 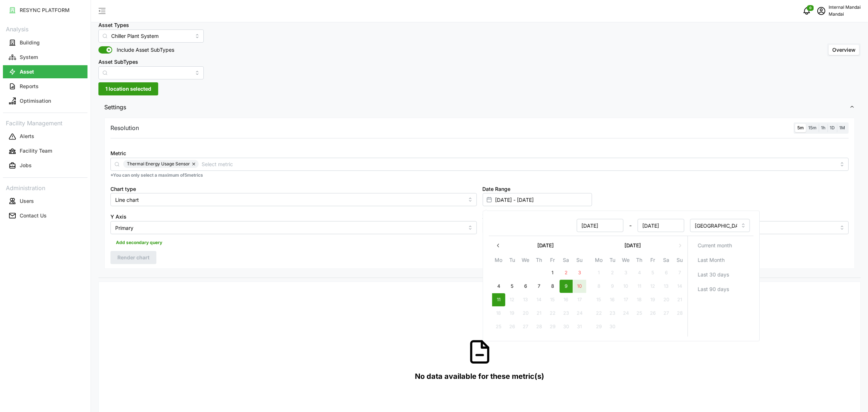 I want to click on button: 8 August 2025, so click(x=552, y=287).